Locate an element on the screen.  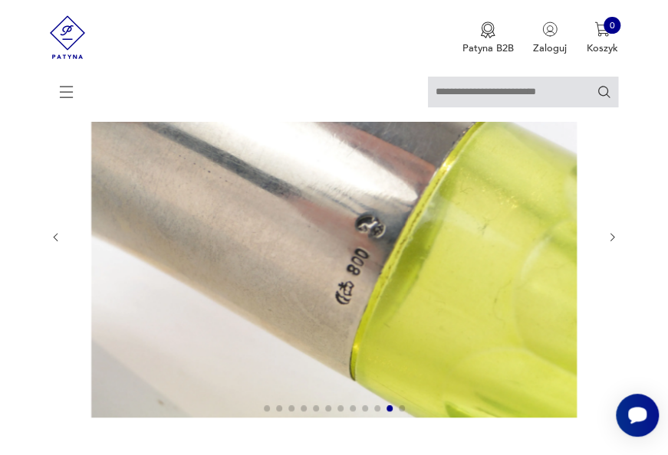
a: Ikona medaluPatyna B2B is located at coordinates (487, 38).